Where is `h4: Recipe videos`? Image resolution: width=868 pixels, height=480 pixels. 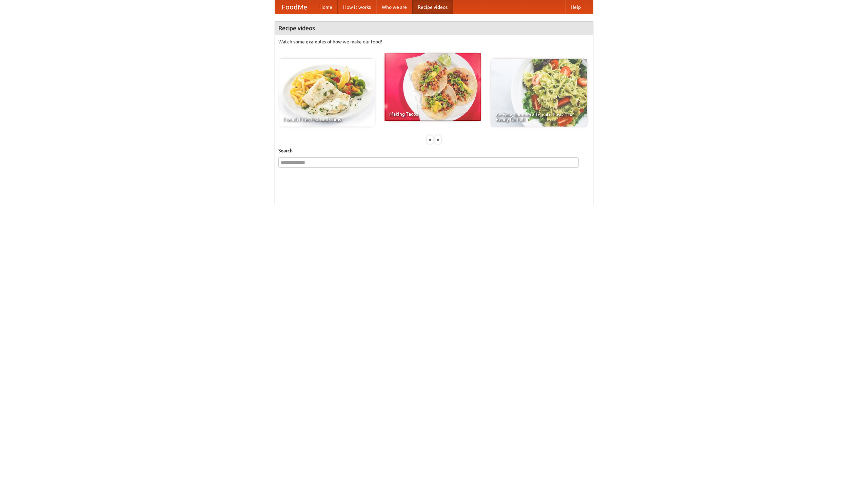 h4: Recipe videos is located at coordinates (434, 28).